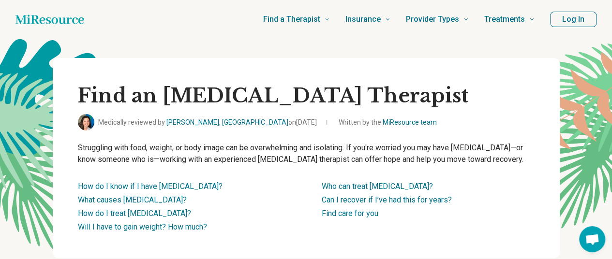 This screenshot has height=259, width=612. Describe the element at coordinates (505, 19) in the screenshot. I see `span: Treatments` at that location.